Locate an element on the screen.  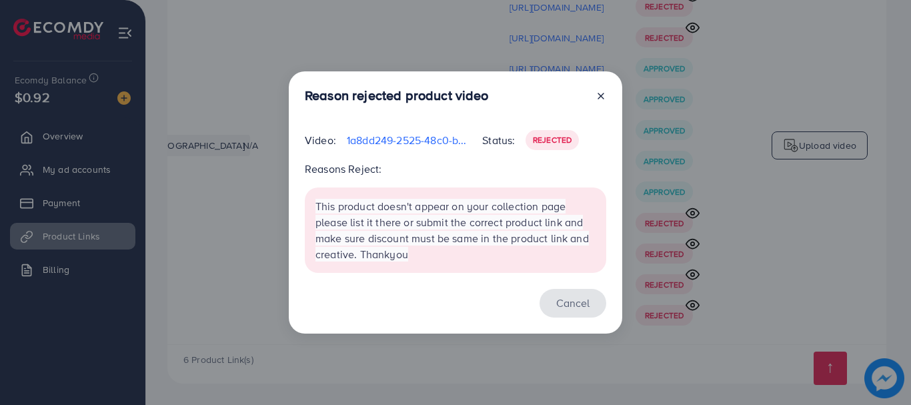
span: This product doesn't appear on your collection page please list it there or submit the correct pr... is located at coordinates (452, 230).